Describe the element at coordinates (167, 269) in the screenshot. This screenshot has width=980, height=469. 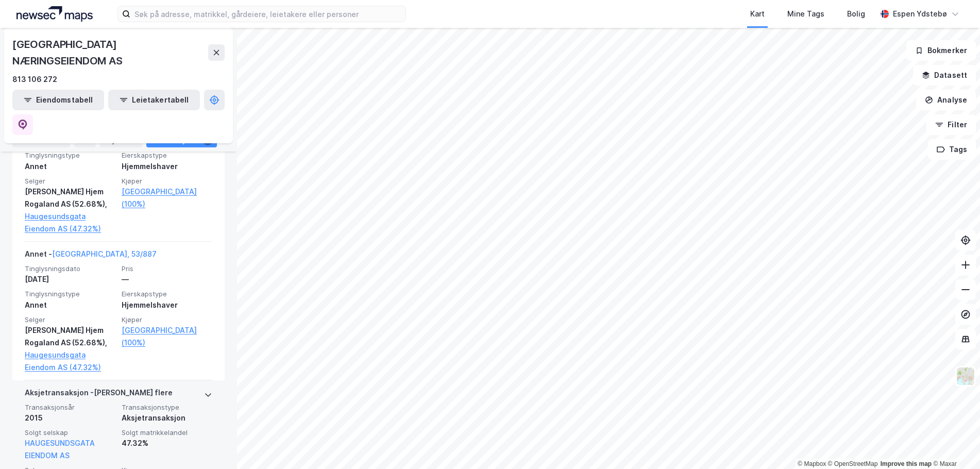
I see `span: Pris` at that location.